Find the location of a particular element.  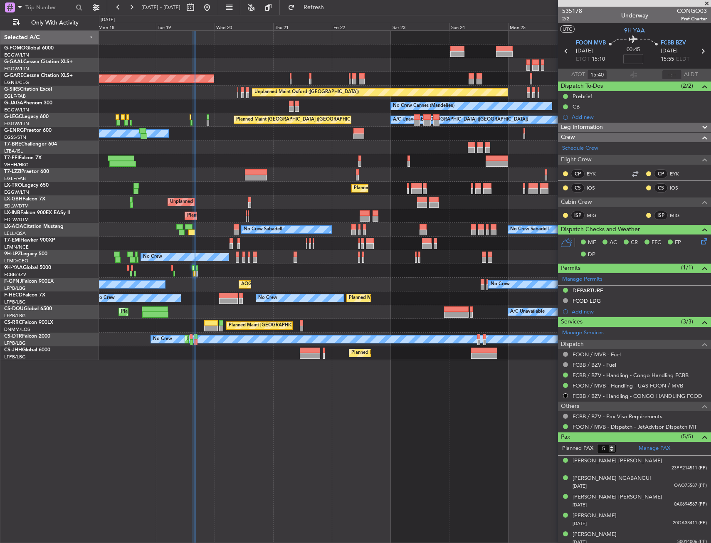

a: Manage Permits is located at coordinates (582, 279).